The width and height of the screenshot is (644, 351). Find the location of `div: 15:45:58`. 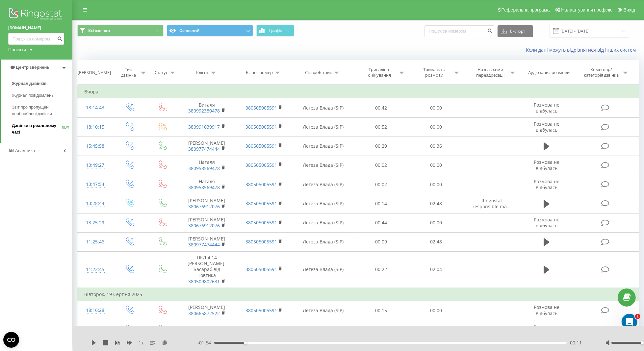

div: 15:45:58 is located at coordinates (95, 146).